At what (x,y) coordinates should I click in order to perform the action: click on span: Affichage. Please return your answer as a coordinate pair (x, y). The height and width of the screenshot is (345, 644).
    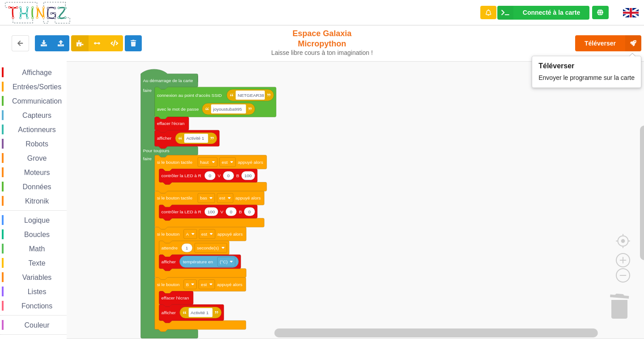
    Looking at the image, I should click on (36, 72).